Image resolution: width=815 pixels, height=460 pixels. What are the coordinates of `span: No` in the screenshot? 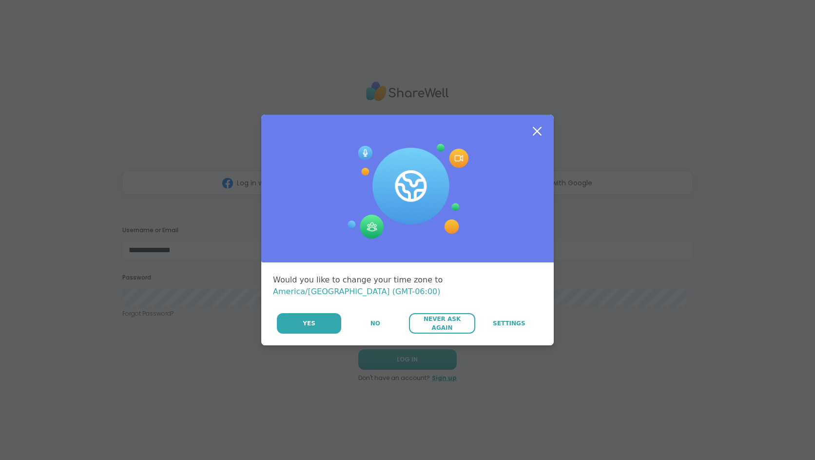 It's located at (375, 323).